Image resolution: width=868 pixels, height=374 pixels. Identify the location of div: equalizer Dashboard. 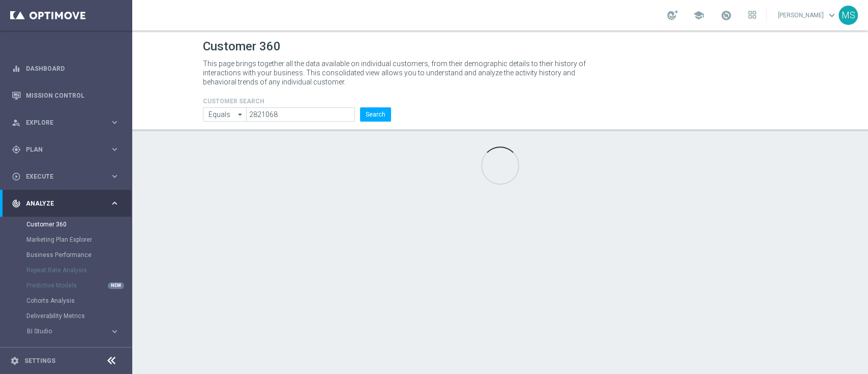
(66, 69).